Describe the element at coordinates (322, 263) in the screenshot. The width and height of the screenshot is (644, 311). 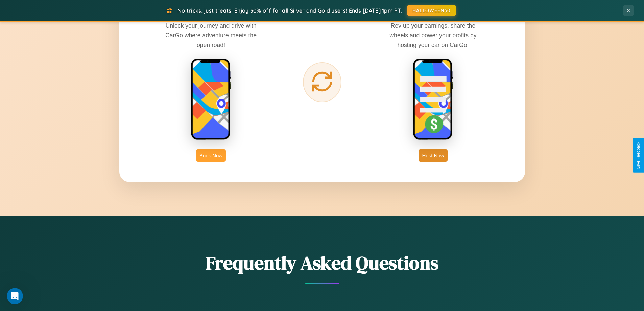
I see `h2: Frequently Asked Questions` at that location.